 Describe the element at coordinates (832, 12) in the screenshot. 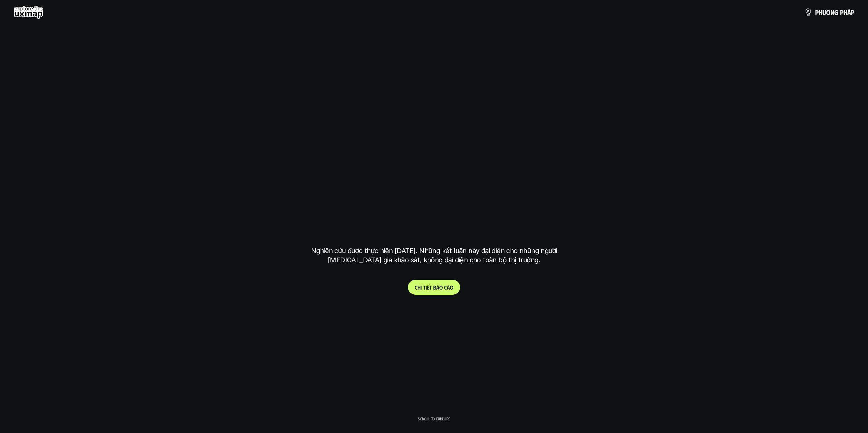

I see `span: n` at that location.